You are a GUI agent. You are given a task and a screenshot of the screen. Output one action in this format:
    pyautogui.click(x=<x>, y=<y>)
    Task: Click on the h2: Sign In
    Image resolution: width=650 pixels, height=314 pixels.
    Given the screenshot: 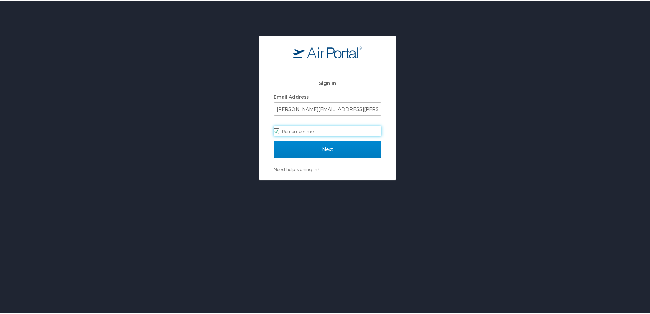 What is the action you would take?
    pyautogui.click(x=328, y=82)
    